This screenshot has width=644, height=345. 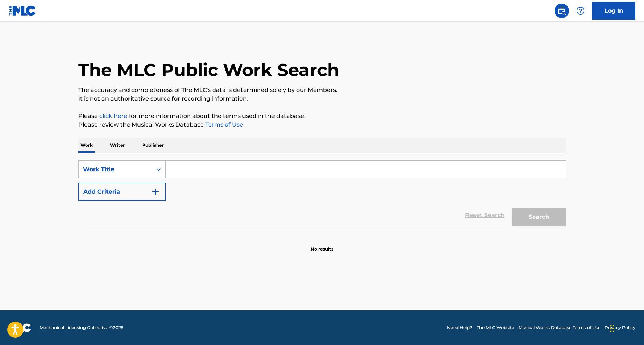 I want to click on a: Log In, so click(x=614, y=11).